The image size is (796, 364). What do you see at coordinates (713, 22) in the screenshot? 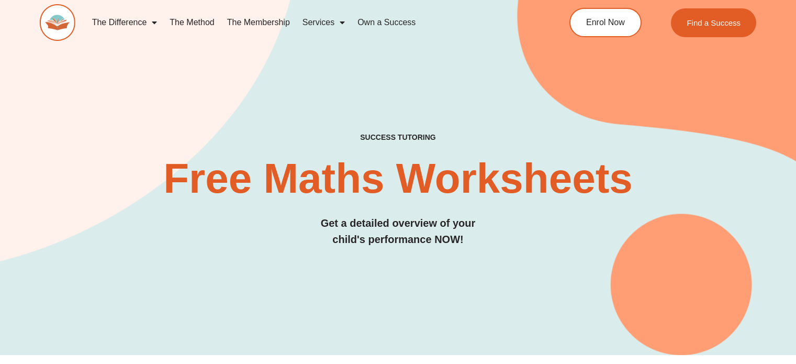
I see `a: Find a Success` at bounding box center [713, 22].